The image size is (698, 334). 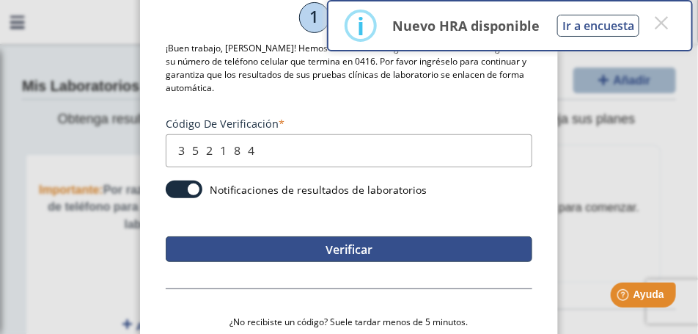 What do you see at coordinates (349, 322) in the screenshot?
I see `p: ¿No recibiste un código? Suele tardar menos de 5 minutos.` at bounding box center [349, 322].